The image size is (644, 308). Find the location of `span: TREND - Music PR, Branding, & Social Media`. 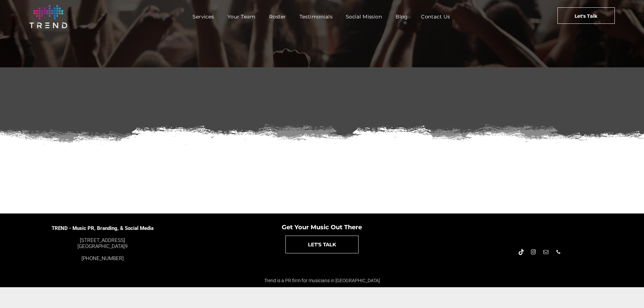

span: TREND - Music PR, Branding, & Social Media is located at coordinates (103, 228).